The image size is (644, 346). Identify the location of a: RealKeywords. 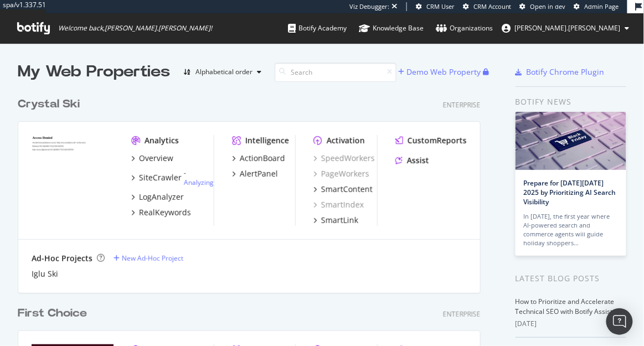
(161, 213).